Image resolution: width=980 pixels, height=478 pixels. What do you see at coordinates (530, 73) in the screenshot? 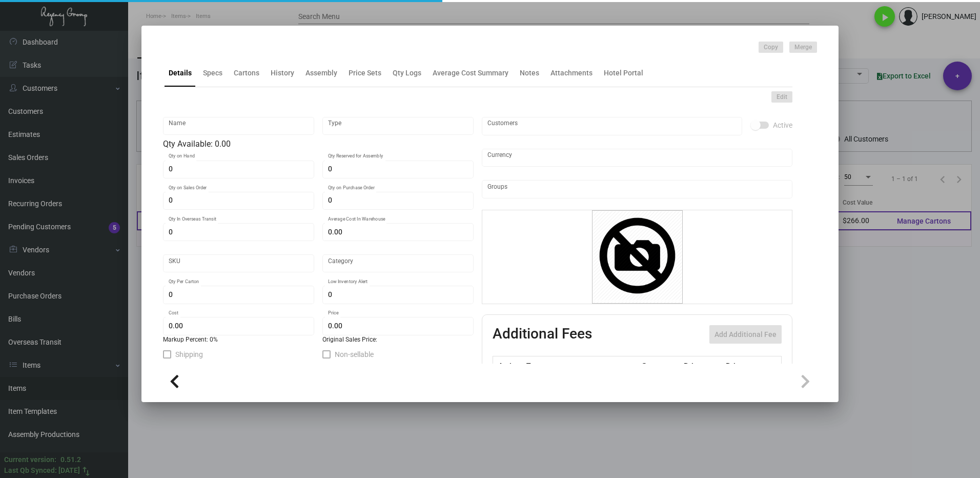
I see `div: Notes` at bounding box center [530, 73].